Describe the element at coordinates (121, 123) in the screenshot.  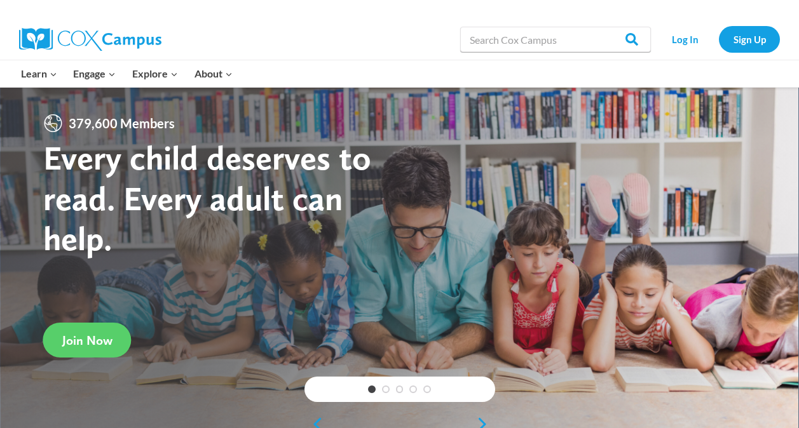
I see `span: 379,600 Members` at that location.